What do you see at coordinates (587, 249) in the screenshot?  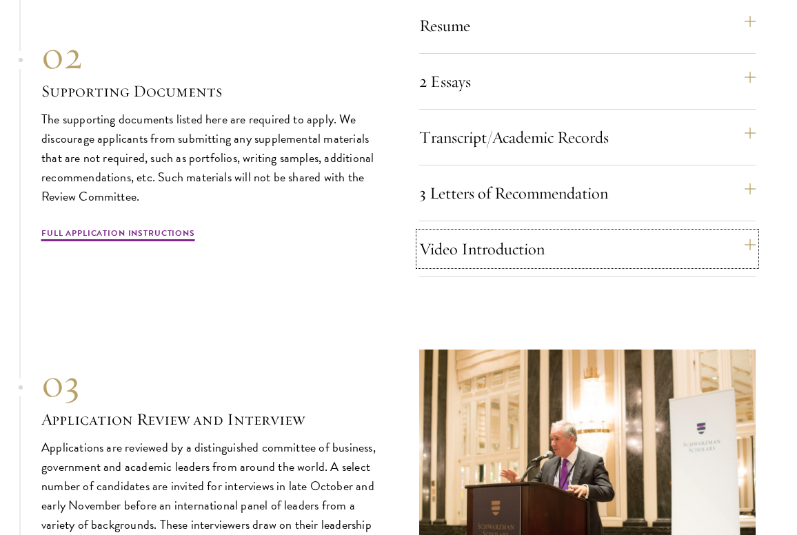 I see `button: Video Introduction` at bounding box center [587, 249].